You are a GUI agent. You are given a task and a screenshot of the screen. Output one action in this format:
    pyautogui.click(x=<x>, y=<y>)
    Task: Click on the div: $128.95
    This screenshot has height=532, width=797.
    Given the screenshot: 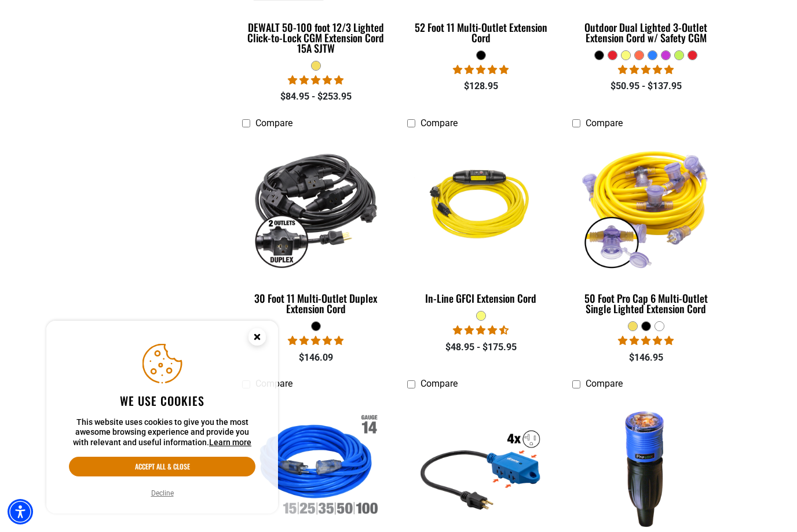 What is the action you would take?
    pyautogui.click(x=481, y=87)
    